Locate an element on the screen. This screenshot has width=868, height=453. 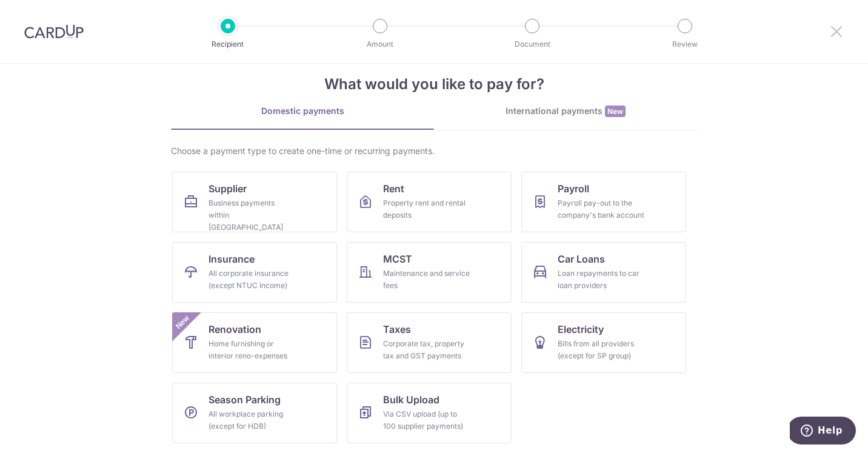
div: All workplace parking (except for HDB) is located at coordinates (252, 421).